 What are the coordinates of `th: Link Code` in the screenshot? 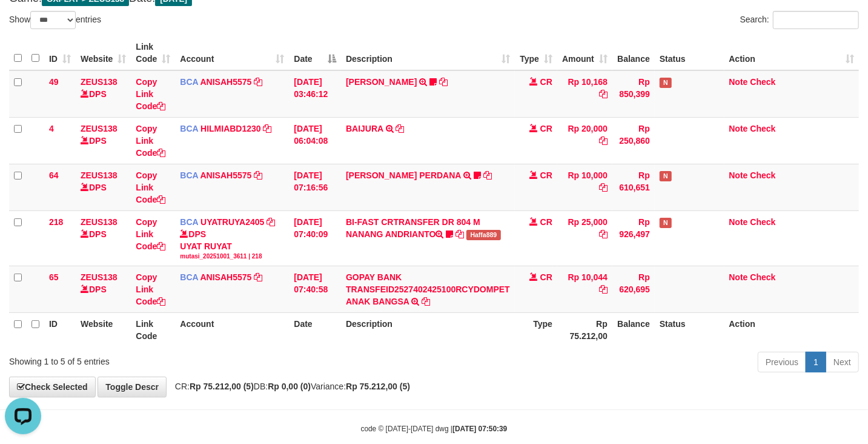 It's located at (152, 330).